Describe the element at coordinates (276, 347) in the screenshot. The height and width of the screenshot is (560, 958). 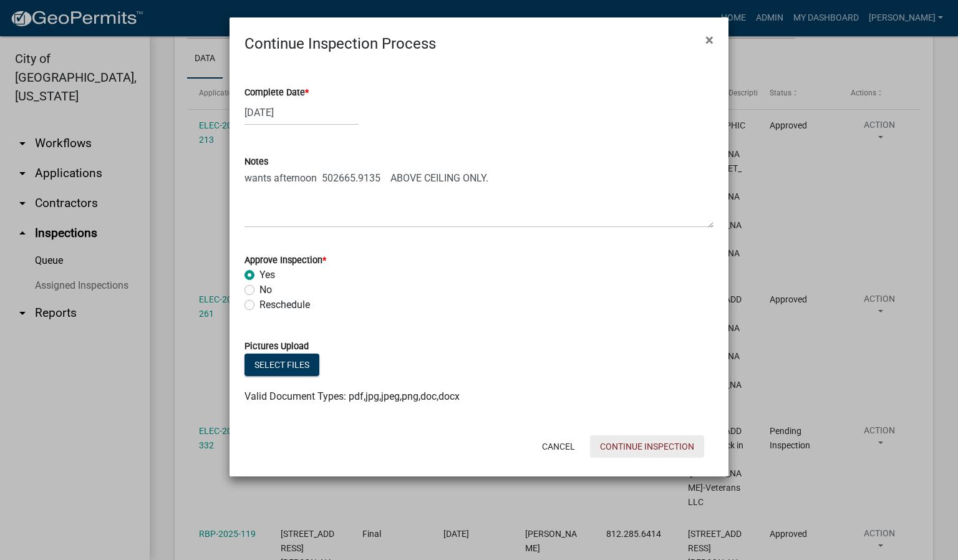
I see `label: Pictures Upload` at that location.